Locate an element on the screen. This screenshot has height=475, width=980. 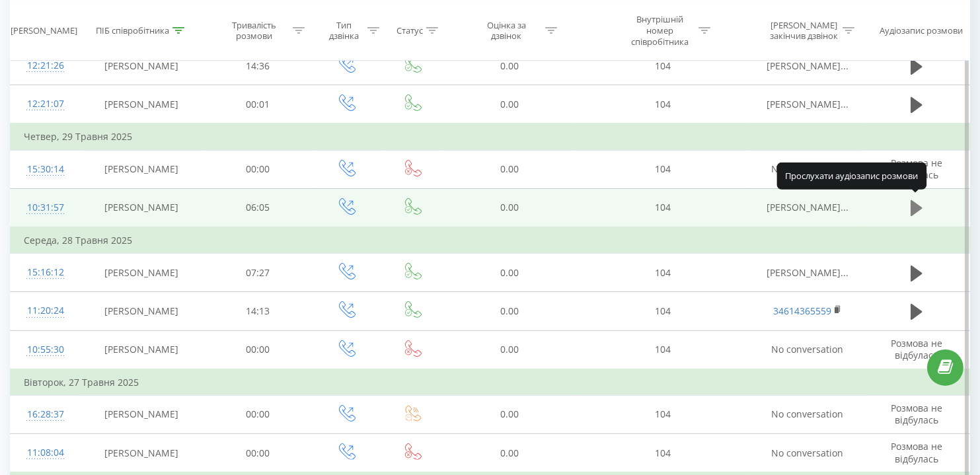
div: Тривалість розмови is located at coordinates (254, 30).